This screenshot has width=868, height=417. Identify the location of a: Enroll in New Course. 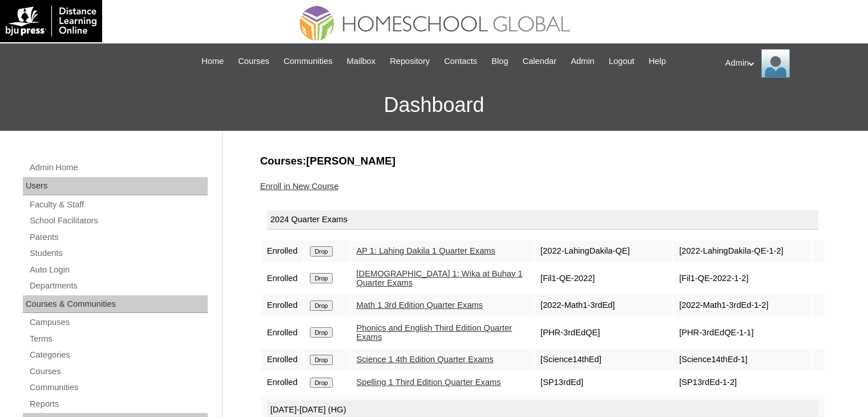
(300, 186).